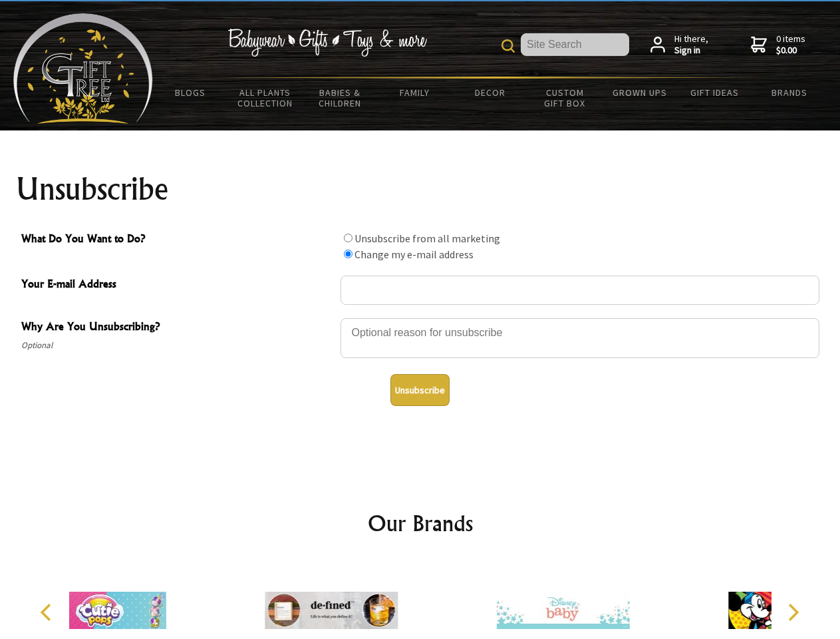  I want to click on label: Change my e-mail address, so click(414, 254).